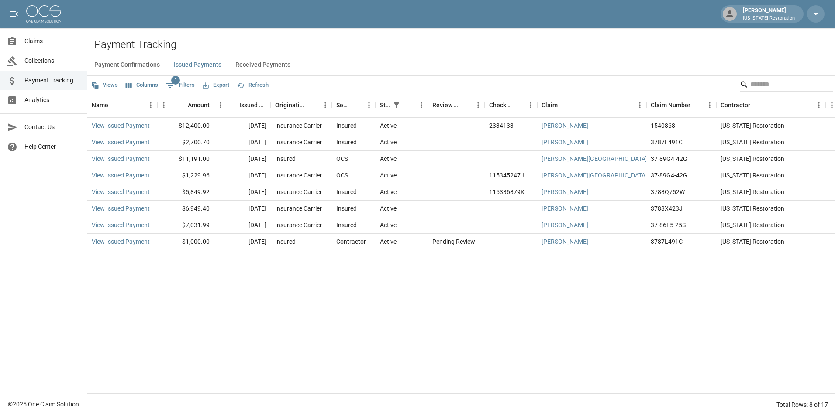  What do you see at coordinates (396, 105) in the screenshot?
I see `div: 1 active filter` at bounding box center [396, 105].